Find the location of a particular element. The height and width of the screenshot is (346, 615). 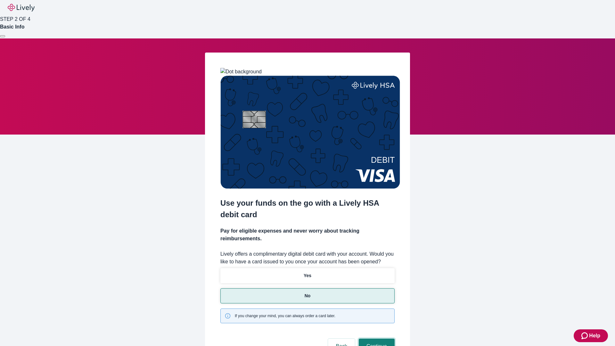

button: Yes is located at coordinates (308, 276).